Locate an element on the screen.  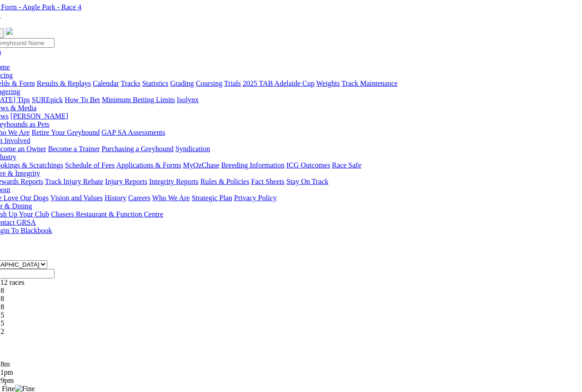
a: Integrity Reports is located at coordinates (174, 181).